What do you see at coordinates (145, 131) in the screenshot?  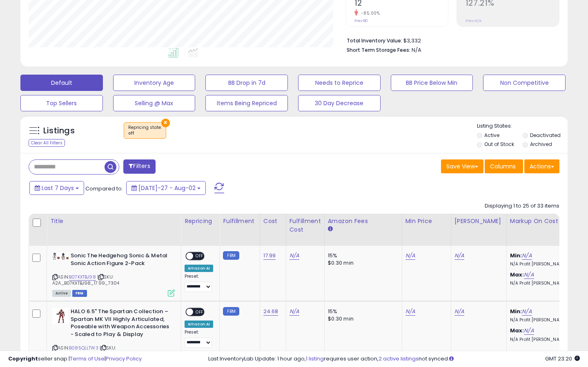 I see `span: Repricing state :` at bounding box center [145, 131].